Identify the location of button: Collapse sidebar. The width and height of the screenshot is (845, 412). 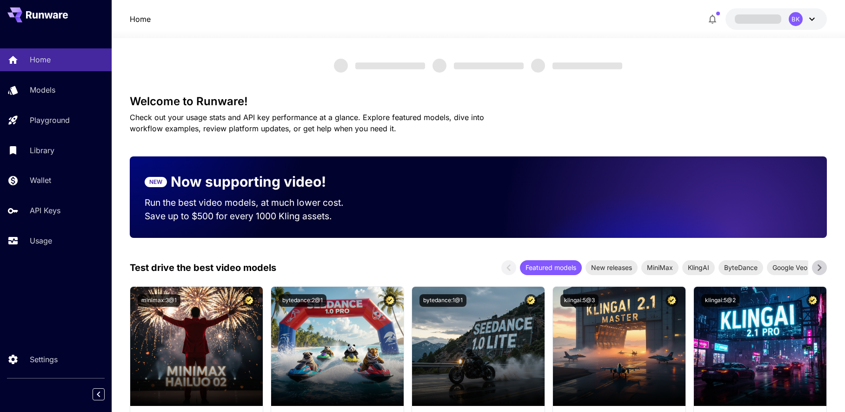
(99, 394).